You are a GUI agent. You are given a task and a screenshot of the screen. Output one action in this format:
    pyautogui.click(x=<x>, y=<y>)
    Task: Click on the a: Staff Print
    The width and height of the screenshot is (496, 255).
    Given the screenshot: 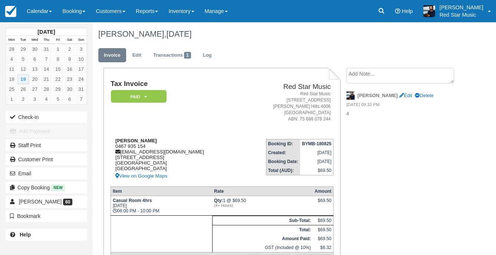 What is the action you would take?
    pyautogui.click(x=46, y=146)
    